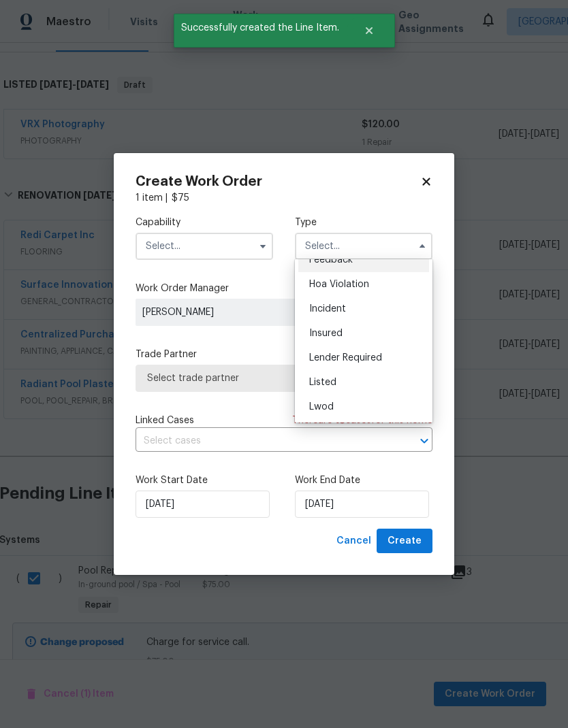 The height and width of the screenshot is (728, 568). What do you see at coordinates (354, 541) in the screenshot?
I see `button: Cancel` at bounding box center [354, 541].